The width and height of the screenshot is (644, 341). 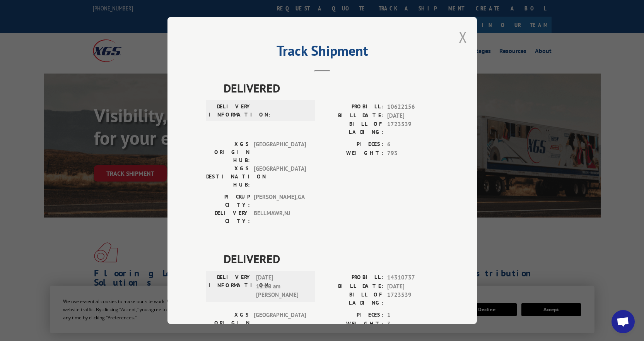 I want to click on span: 10622156, so click(x=413, y=107).